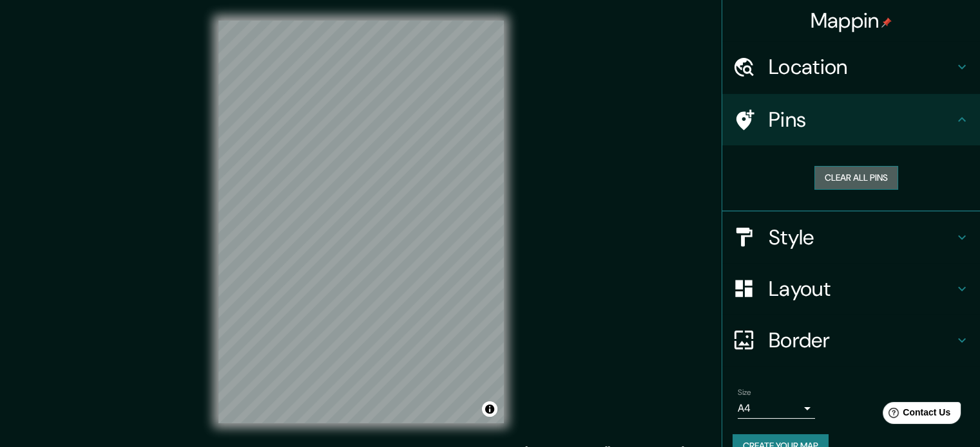 The width and height of the screenshot is (980, 447). I want to click on div: A4, so click(776, 408).